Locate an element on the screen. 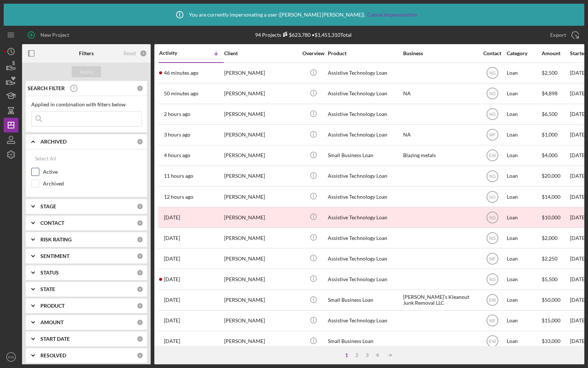  div: $10,000 is located at coordinates (555, 217).